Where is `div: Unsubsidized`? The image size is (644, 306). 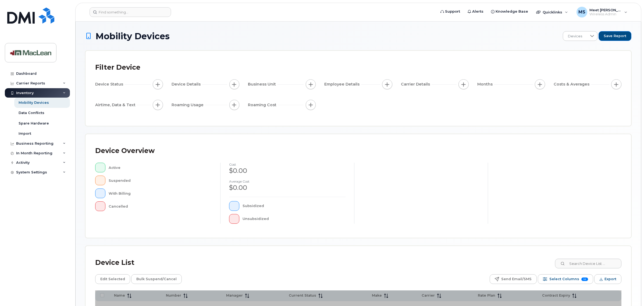
div: Unsubsidized is located at coordinates (294, 219).